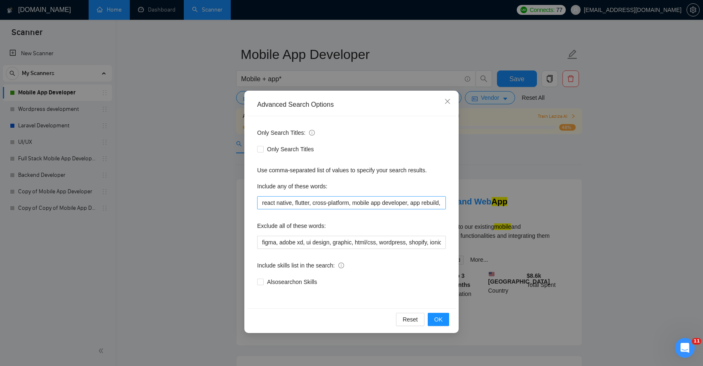 This screenshot has width=703, height=366. Describe the element at coordinates (410, 319) in the screenshot. I see `span: Reset` at that location.